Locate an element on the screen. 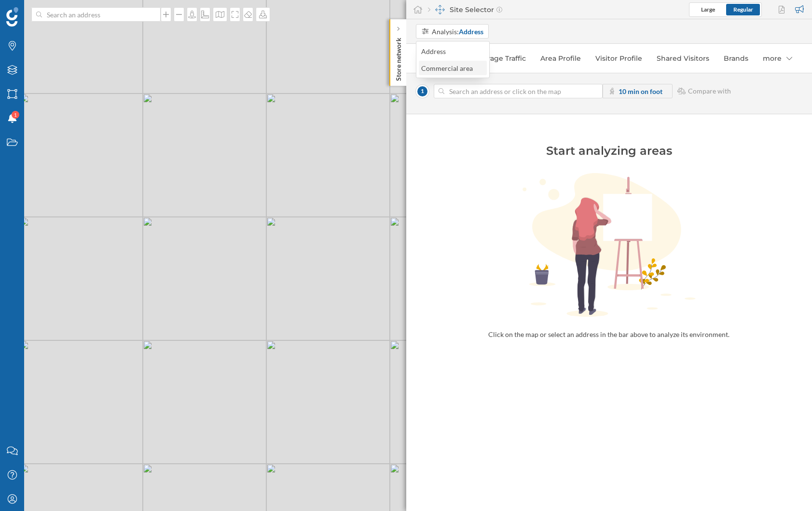 This screenshot has width=812, height=511. div: Commercial area is located at coordinates (447, 68).